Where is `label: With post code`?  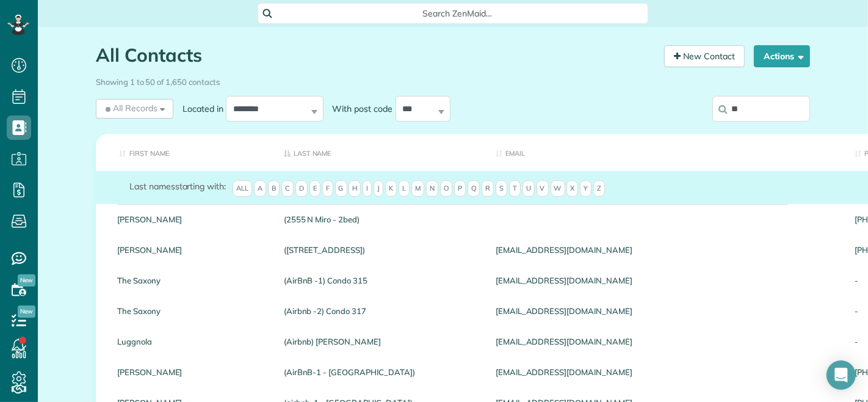 label: With post code is located at coordinates (359, 109).